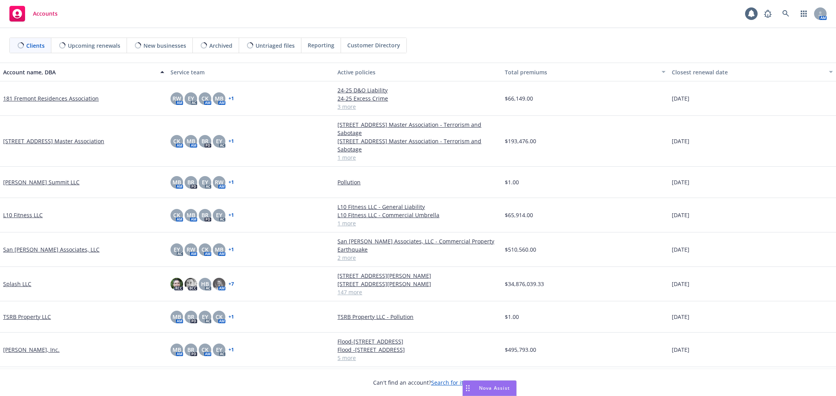  Describe the element at coordinates (418, 72) in the screenshot. I see `button: Active policies` at that location.